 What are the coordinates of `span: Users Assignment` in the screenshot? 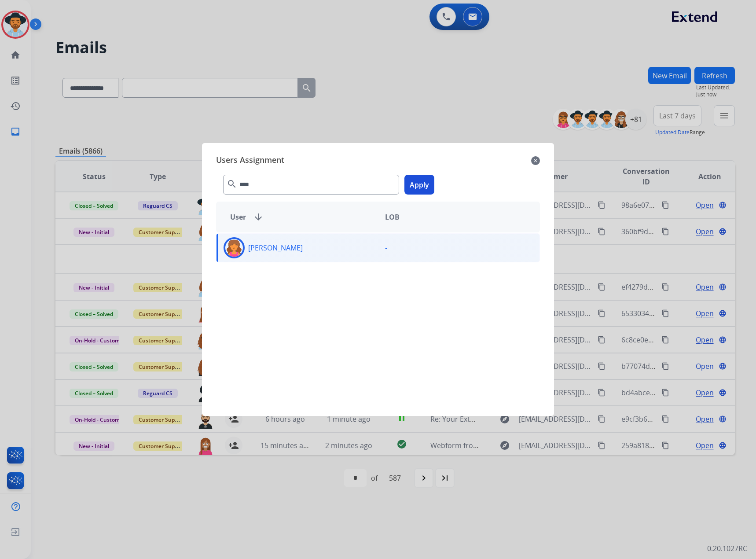 It's located at (250, 160).